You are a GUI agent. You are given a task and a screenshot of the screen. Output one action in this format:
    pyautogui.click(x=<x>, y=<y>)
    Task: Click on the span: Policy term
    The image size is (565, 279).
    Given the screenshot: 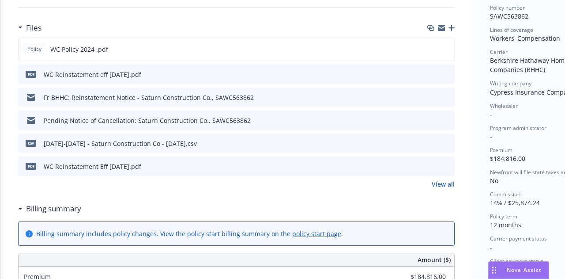 What is the action you would take?
    pyautogui.click(x=504, y=216)
    